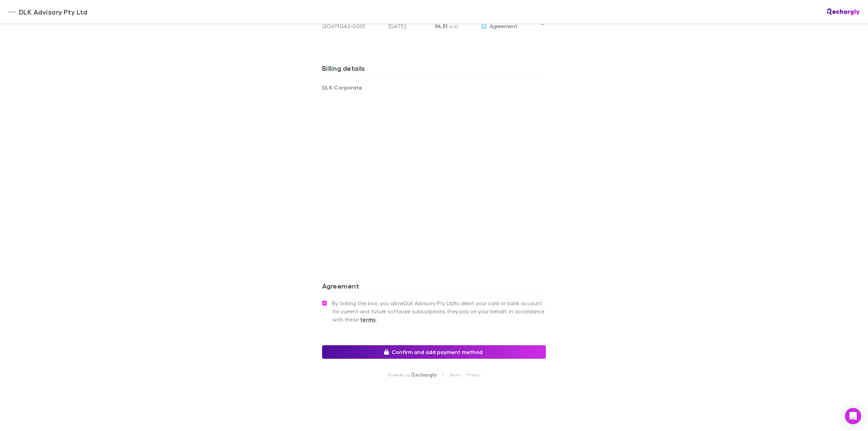 This screenshot has height=431, width=868. What do you see at coordinates (399, 375) in the screenshot?
I see `p: Powered by` at bounding box center [399, 375].